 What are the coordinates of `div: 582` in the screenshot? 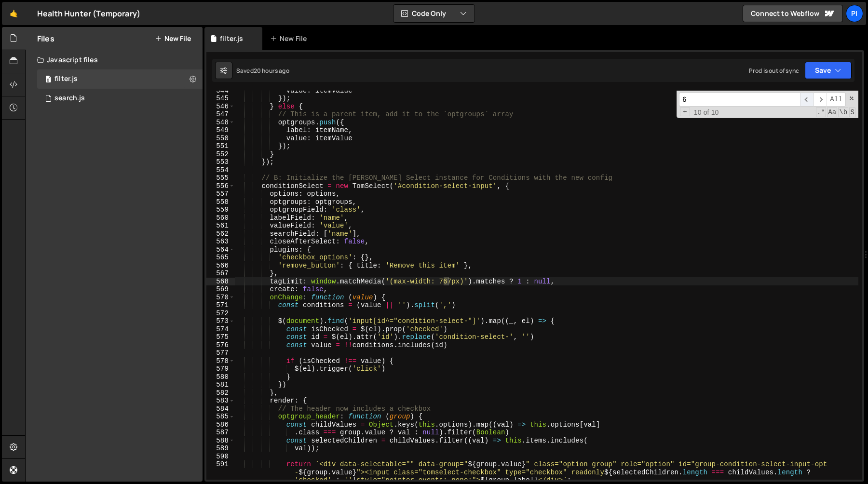 It's located at (220, 393).